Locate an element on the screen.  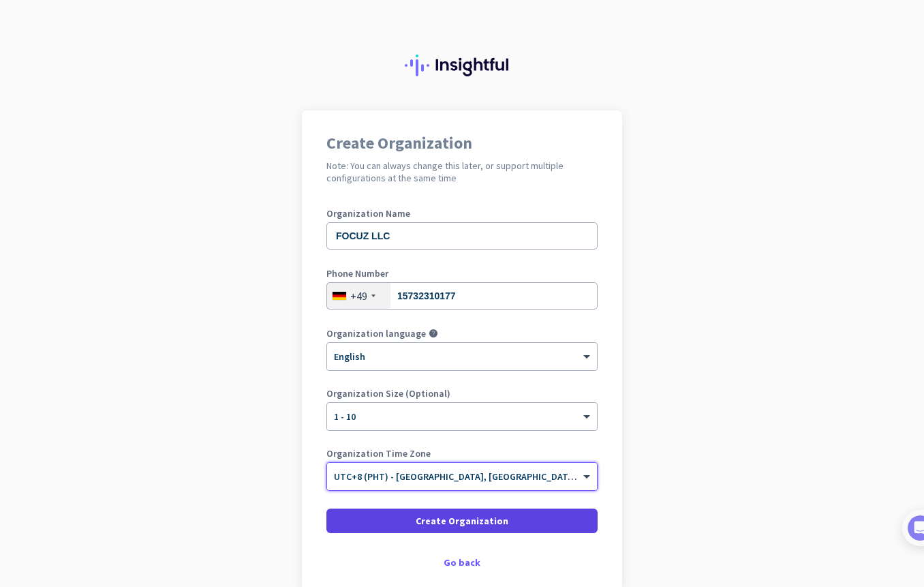
button: Create Organization is located at coordinates (462, 520).